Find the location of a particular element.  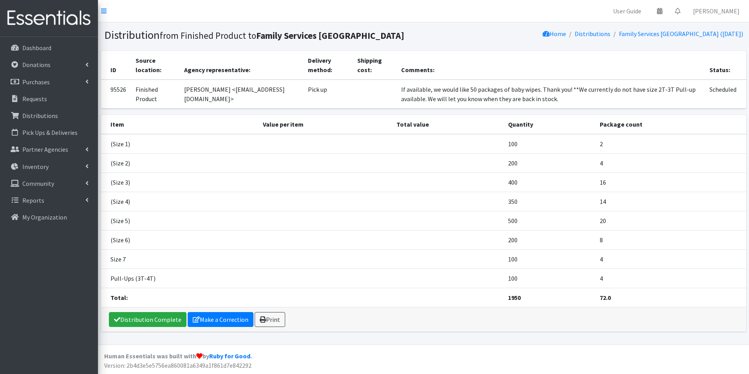

a: Reports is located at coordinates (49, 200).